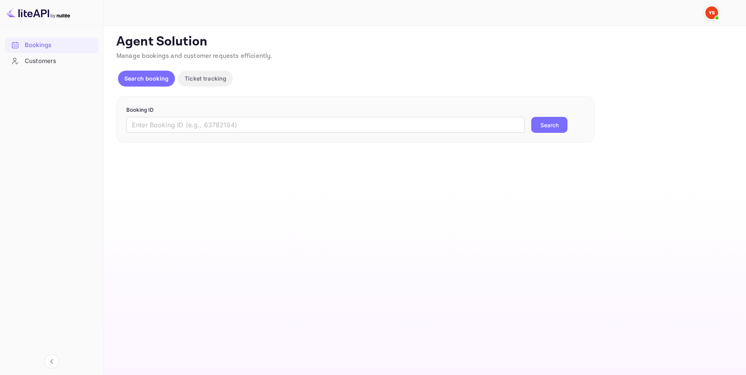  What do you see at coordinates (424, 42) in the screenshot?
I see `p: Agent Solution` at bounding box center [424, 42].